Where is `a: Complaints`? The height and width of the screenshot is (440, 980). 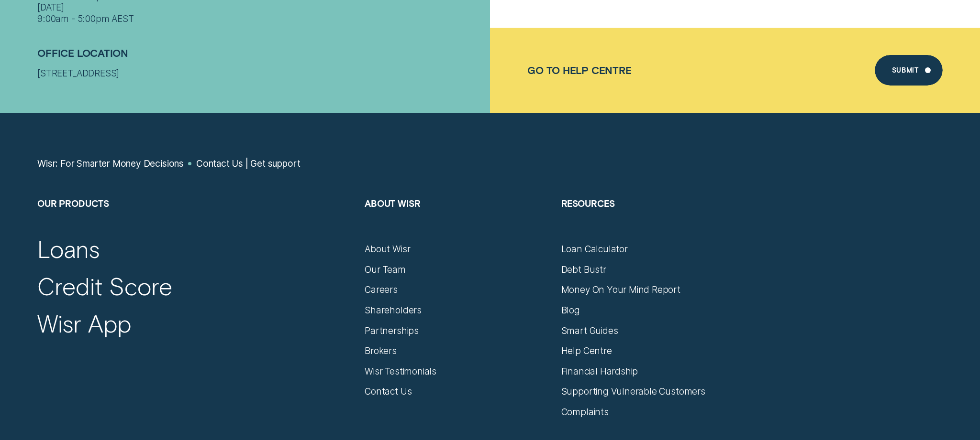
a: Complaints is located at coordinates (584, 412).